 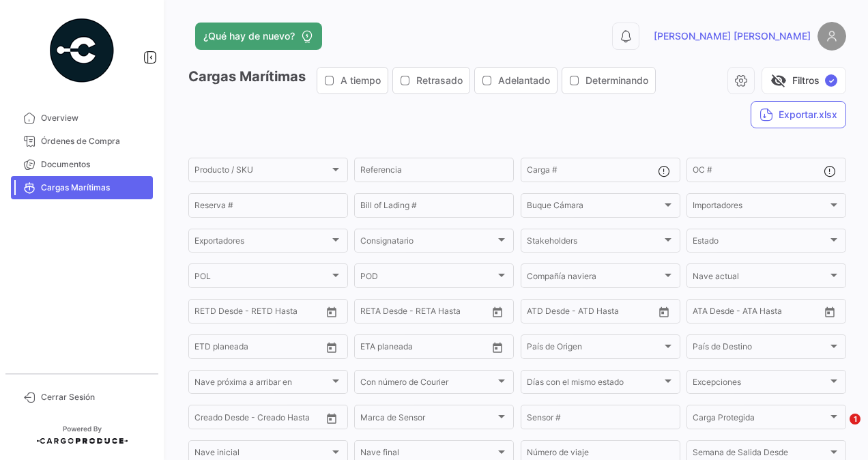 I want to click on input: ATD Desde, so click(x=548, y=313).